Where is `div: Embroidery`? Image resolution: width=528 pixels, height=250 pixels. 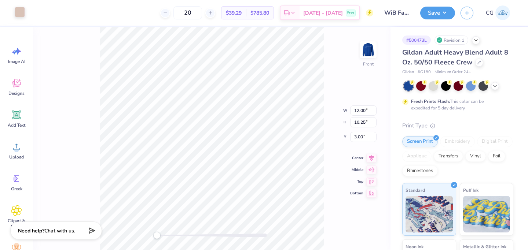
div: Embroidery is located at coordinates (457, 142).